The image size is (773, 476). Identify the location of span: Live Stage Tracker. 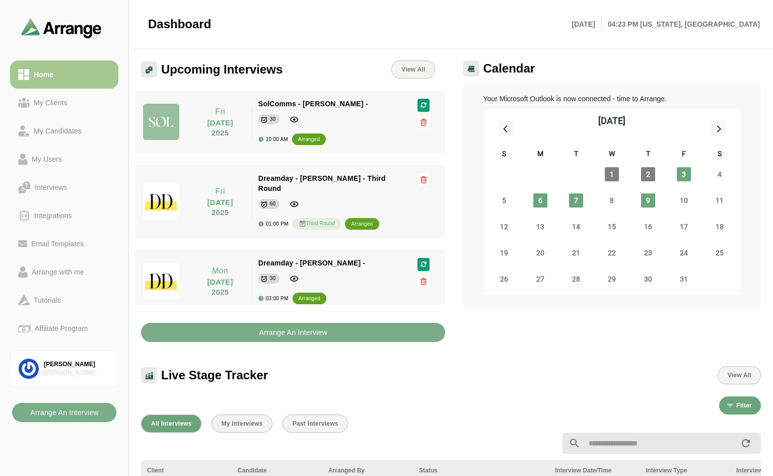
(214, 375).